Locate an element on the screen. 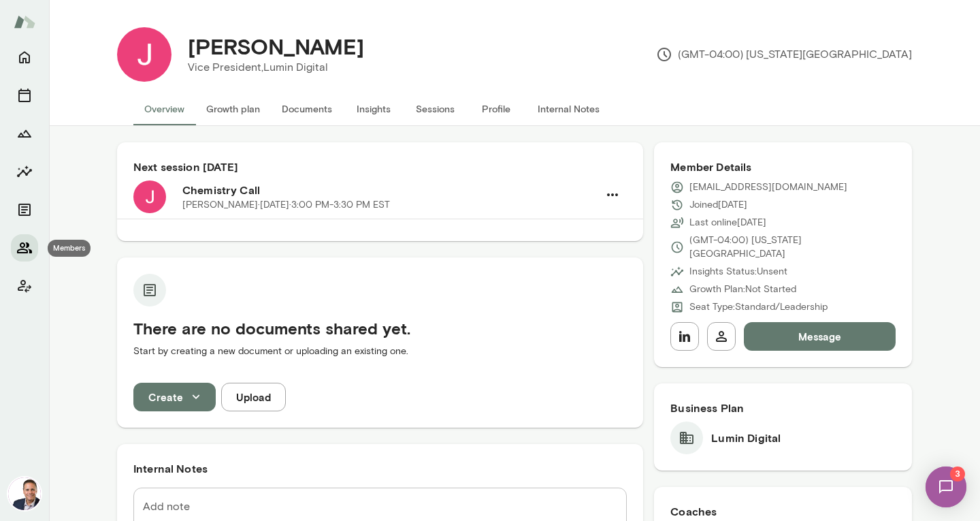 The height and width of the screenshot is (521, 980). h6: Internal Notes is located at coordinates (380, 468).